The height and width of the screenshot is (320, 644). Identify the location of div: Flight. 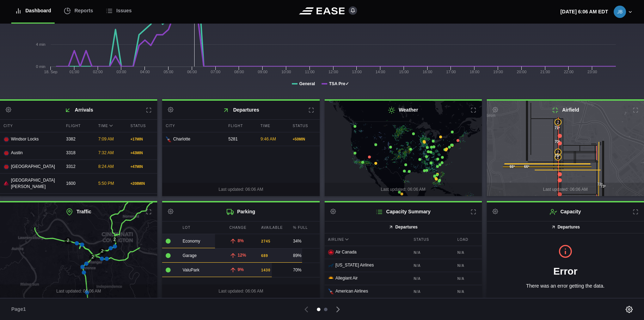
(240, 126).